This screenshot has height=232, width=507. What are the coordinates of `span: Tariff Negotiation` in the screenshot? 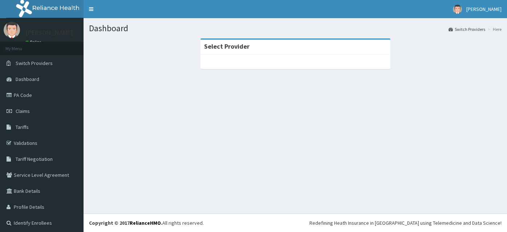 It's located at (34, 159).